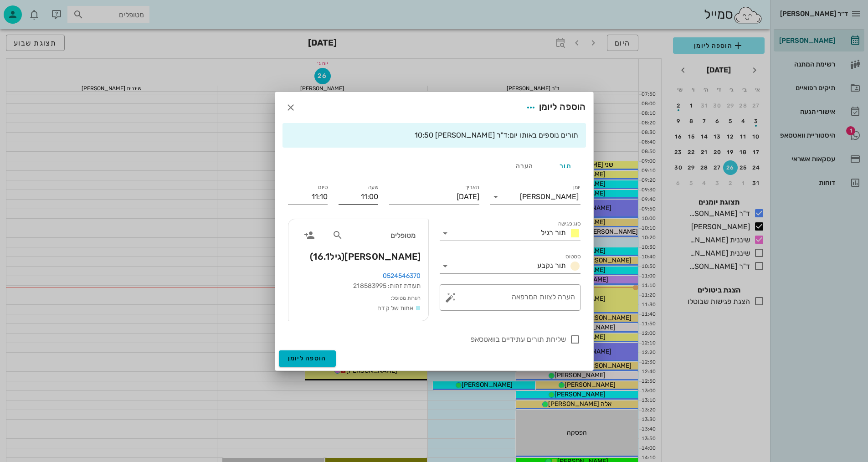  I want to click on div: תור, so click(565, 166).